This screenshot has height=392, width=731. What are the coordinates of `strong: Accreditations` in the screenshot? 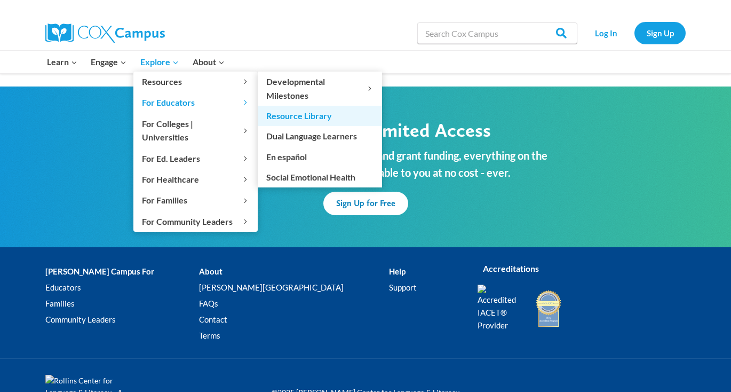 It's located at (511, 268).